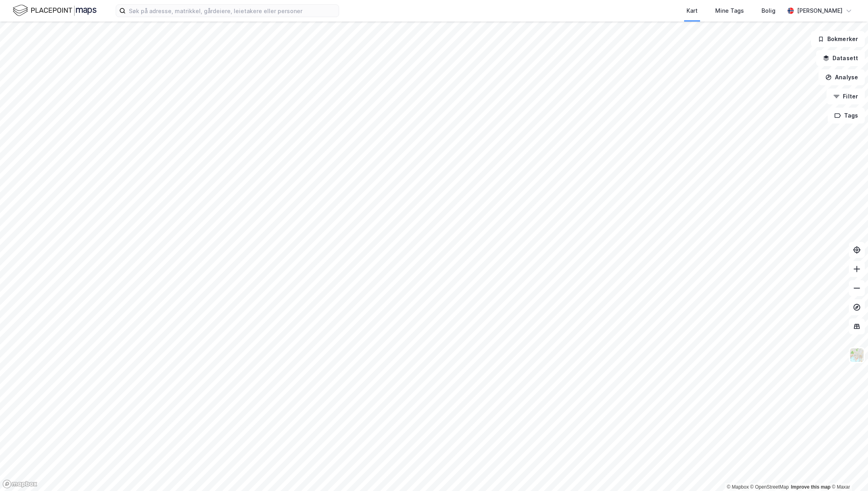  What do you see at coordinates (54, 10) in the screenshot?
I see `img: logo.f888ab2527a4732fd821a326f86c7f29.svg` at bounding box center [54, 10].